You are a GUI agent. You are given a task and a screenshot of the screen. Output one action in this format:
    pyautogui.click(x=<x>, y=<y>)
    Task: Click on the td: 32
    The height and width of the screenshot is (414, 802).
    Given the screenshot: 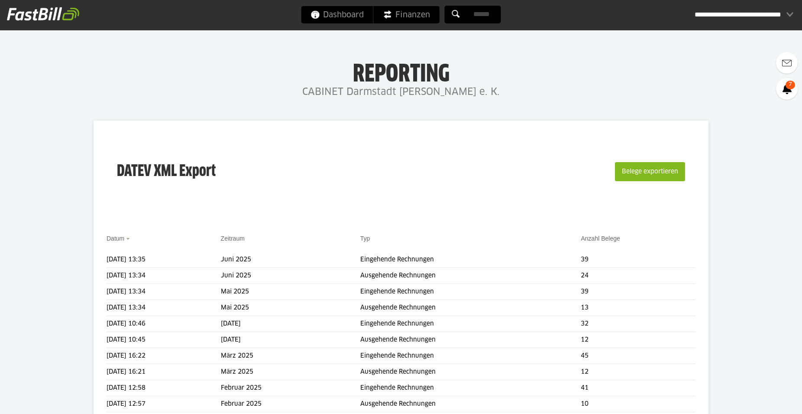 What is the action you would take?
    pyautogui.click(x=638, y=324)
    